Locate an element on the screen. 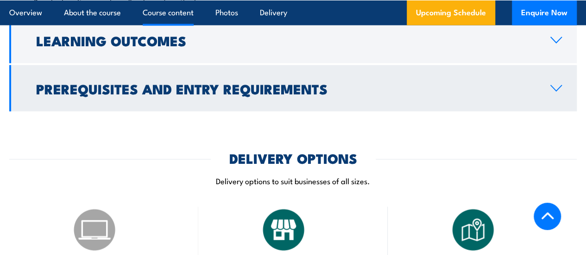  a: Prerequisites and Entry Requirements is located at coordinates (293, 89).